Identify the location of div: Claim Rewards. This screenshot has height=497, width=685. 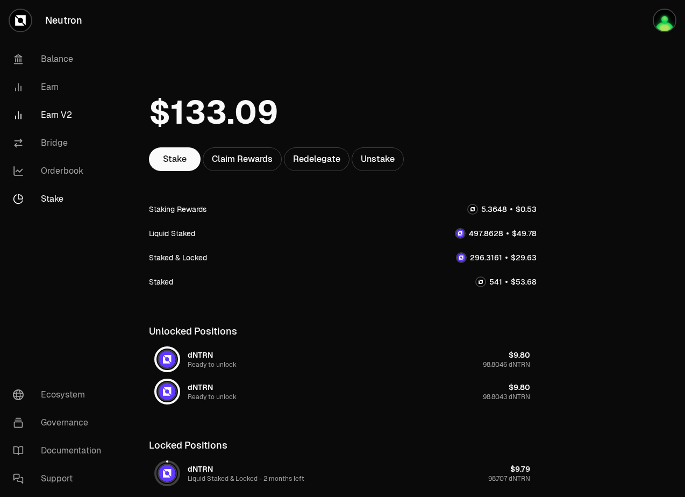
(242, 159).